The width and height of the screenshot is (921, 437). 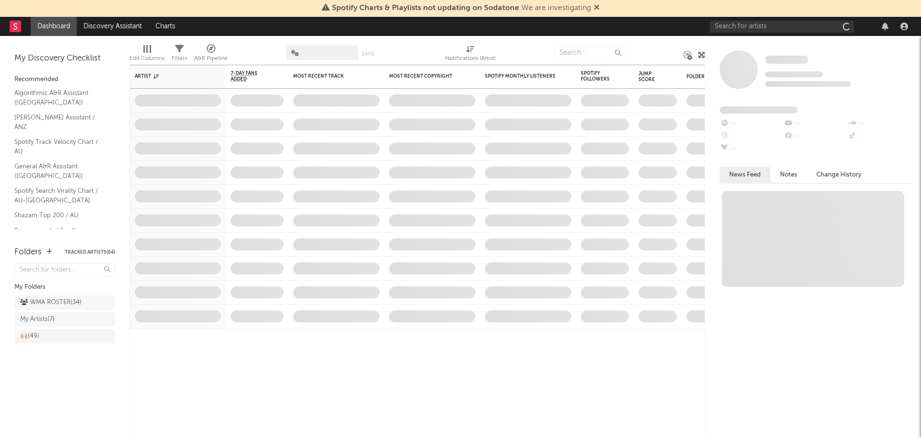 What do you see at coordinates (808, 84) in the screenshot?
I see `span: 0 fans last week` at bounding box center [808, 84].